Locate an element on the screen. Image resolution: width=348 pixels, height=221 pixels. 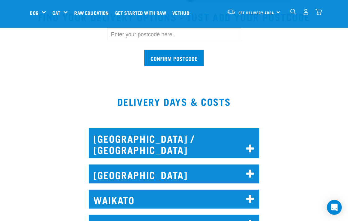
img: user.png is located at coordinates (306, 12).